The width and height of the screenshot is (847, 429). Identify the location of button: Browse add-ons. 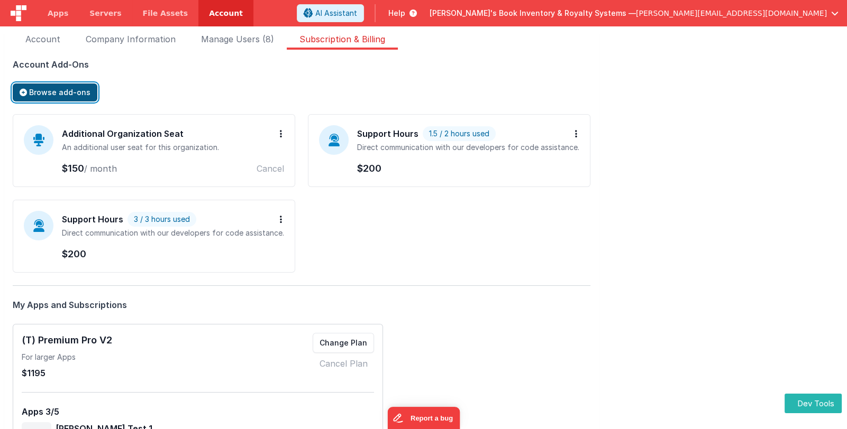
(55, 93).